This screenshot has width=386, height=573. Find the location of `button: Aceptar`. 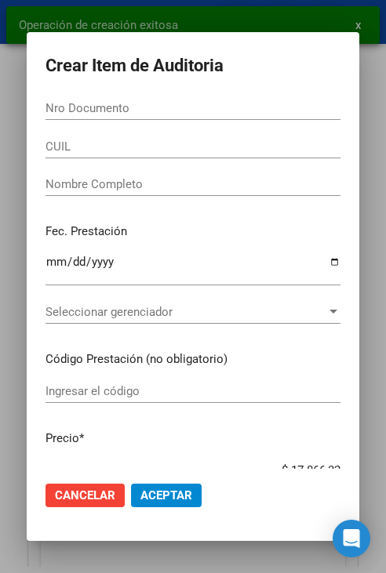

button: Aceptar is located at coordinates (166, 495).